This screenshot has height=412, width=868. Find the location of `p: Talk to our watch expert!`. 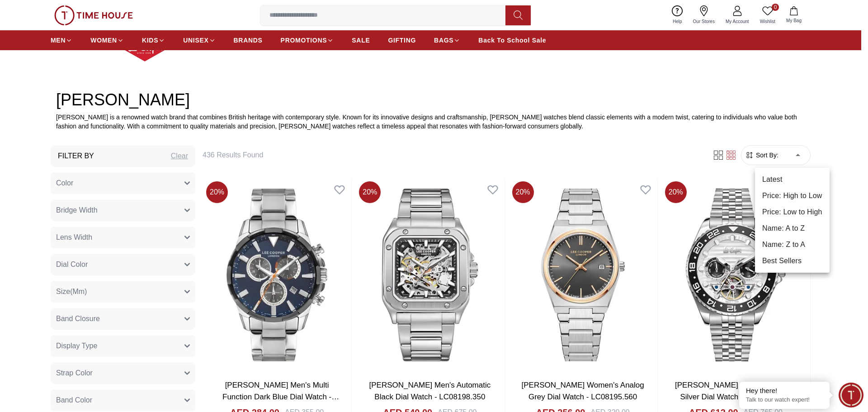

p: Talk to our watch expert! is located at coordinates (784, 400).